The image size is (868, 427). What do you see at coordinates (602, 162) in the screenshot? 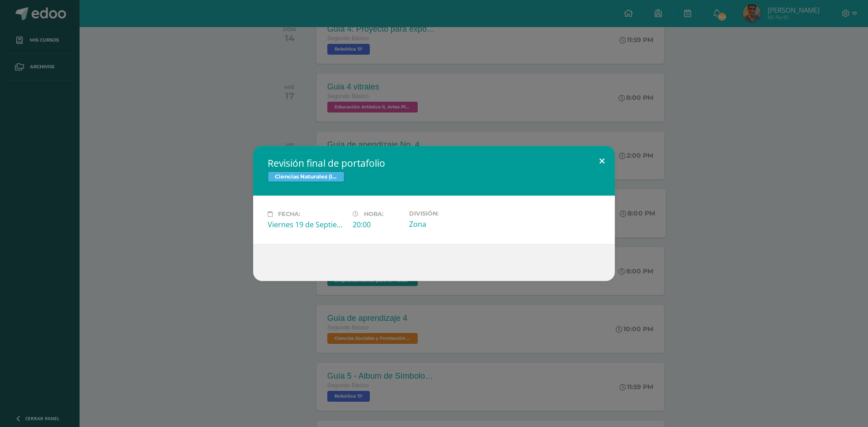
I see `button: Close (Esc)` at bounding box center [602, 162].